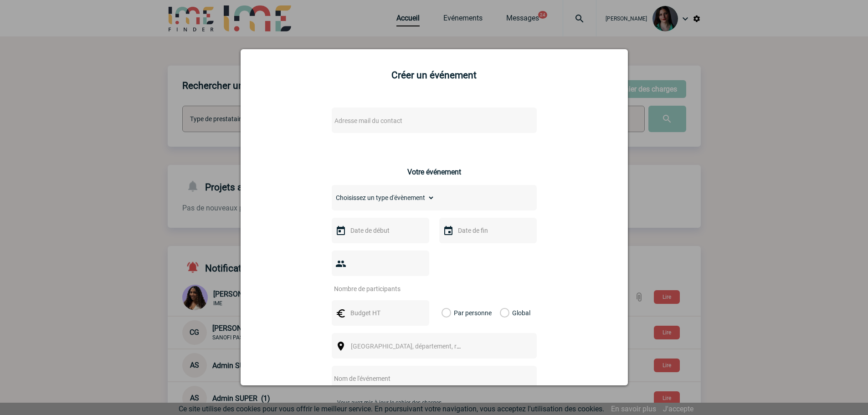 Image resolution: width=868 pixels, height=415 pixels. Describe the element at coordinates (380, 231) in the screenshot. I see `input: Date de début` at that location.